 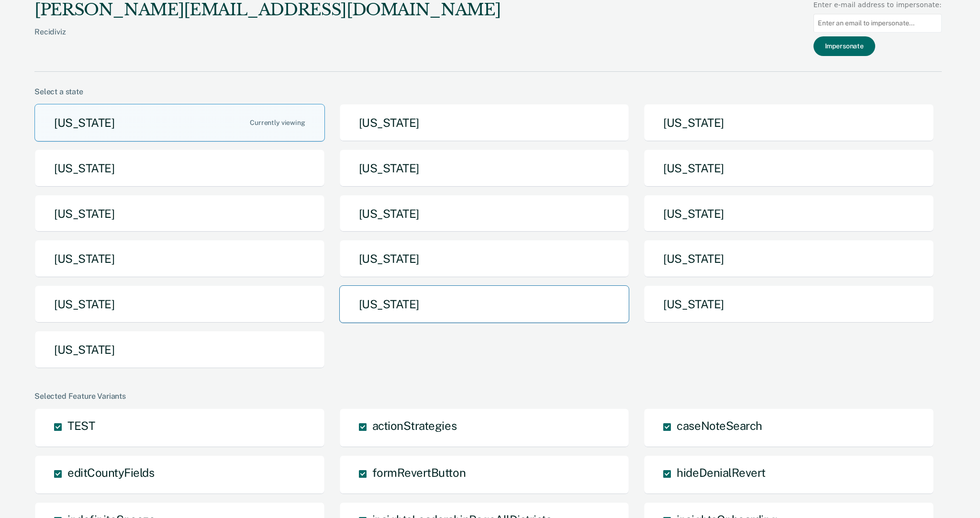 What do you see at coordinates (419, 472) in the screenshot?
I see `span: formRevertButton` at bounding box center [419, 472].